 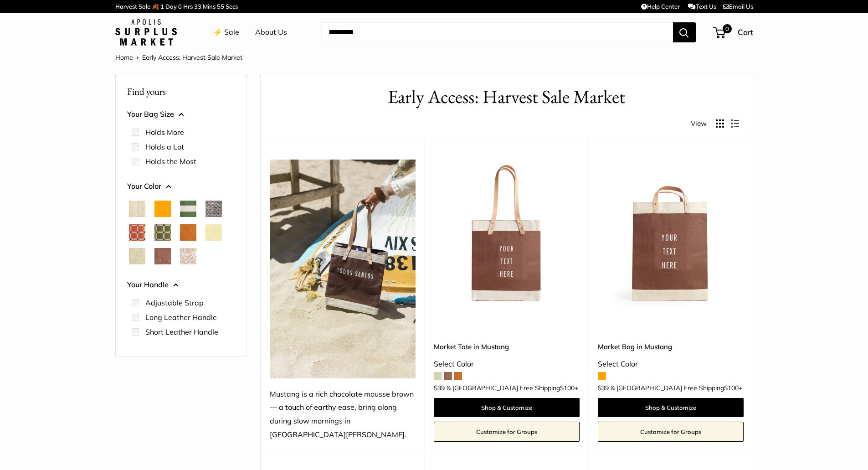 What do you see at coordinates (271, 32) in the screenshot?
I see `a: About Us` at bounding box center [271, 32].